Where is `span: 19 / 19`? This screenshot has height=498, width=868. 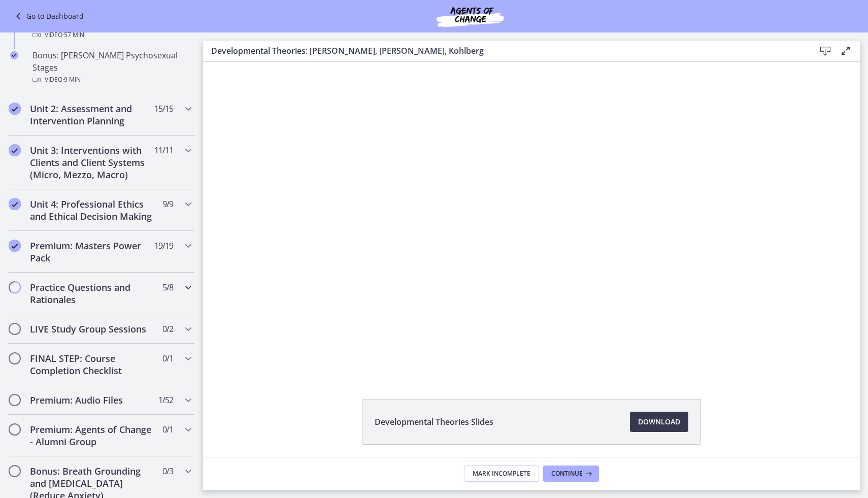
span: 19 / 19 is located at coordinates (163, 245).